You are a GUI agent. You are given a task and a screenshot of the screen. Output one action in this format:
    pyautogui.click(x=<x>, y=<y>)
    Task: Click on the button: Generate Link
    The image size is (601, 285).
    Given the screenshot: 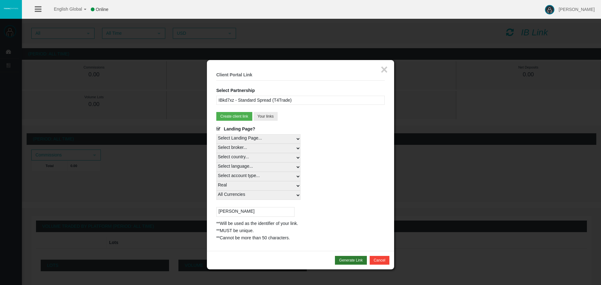 What is the action you would take?
    pyautogui.click(x=351, y=260)
    